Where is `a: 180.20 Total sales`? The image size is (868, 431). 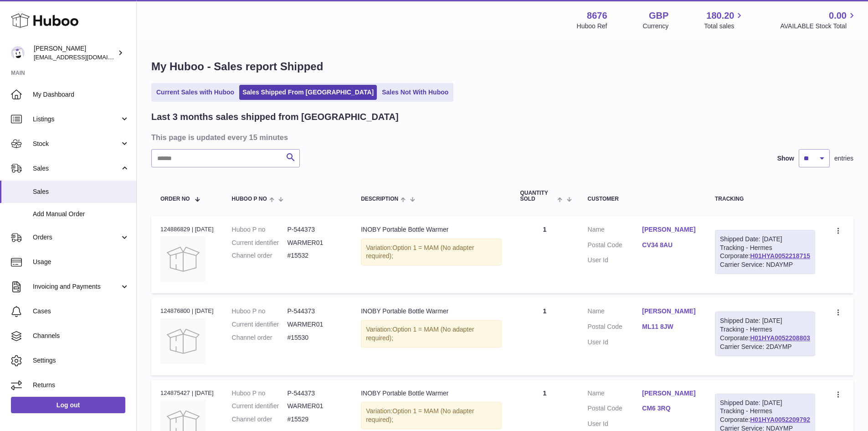
a: 180.20 Total sales is located at coordinates (724, 20).